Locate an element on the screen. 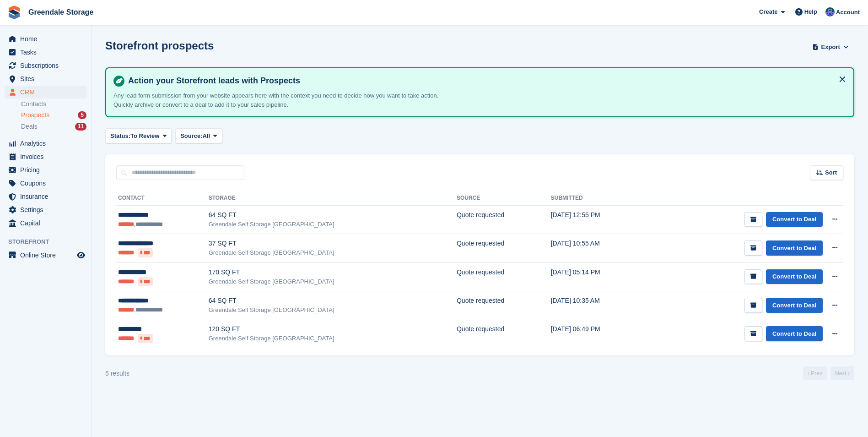 The width and height of the screenshot is (868, 437). th: Storage is located at coordinates (332, 198).